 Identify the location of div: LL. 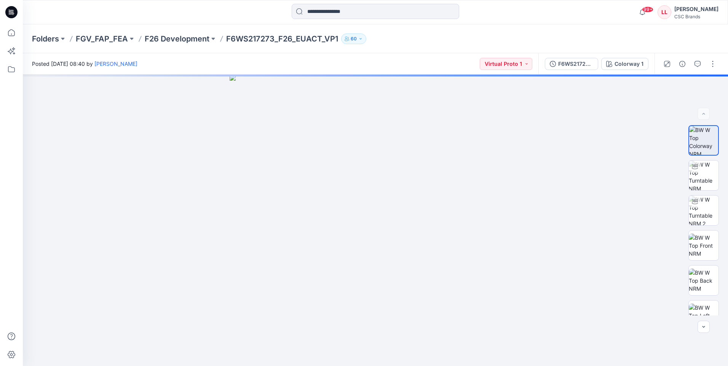
(664, 12).